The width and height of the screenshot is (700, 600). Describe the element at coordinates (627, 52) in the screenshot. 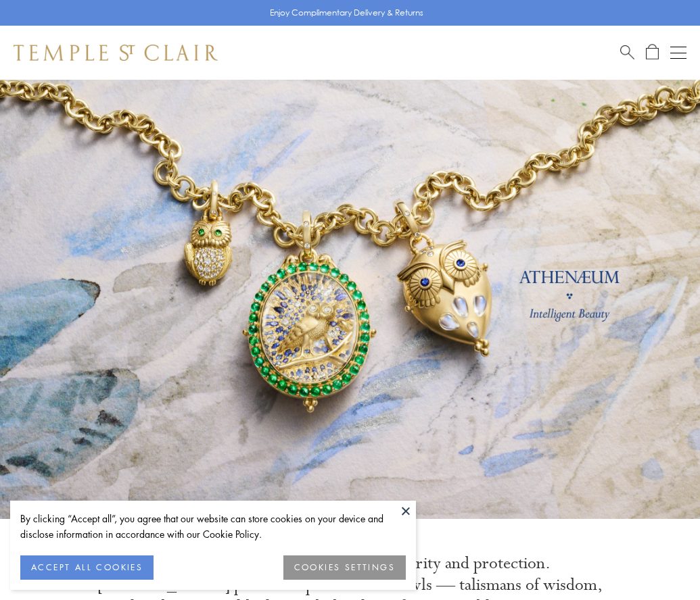

I see `a: Search` at that location.